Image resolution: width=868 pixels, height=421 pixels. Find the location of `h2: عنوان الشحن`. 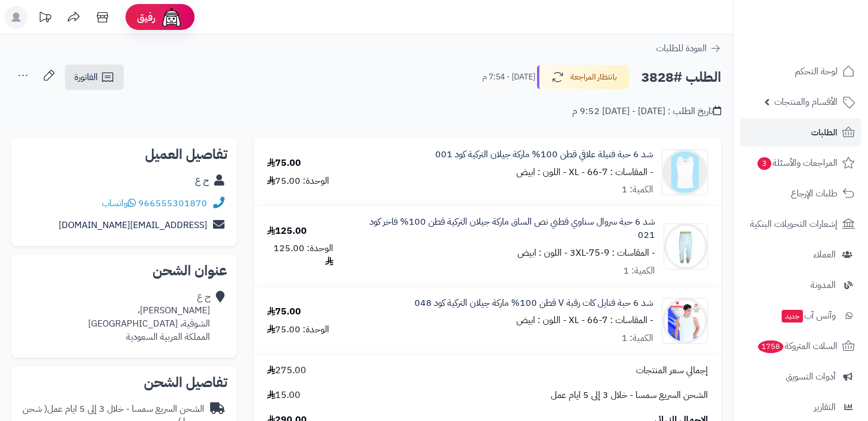

h2: عنوان الشحن is located at coordinates (124, 271).